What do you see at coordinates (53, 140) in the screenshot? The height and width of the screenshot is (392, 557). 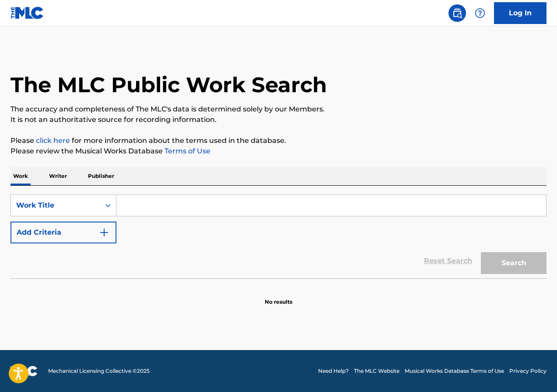 I see `a: click here` at bounding box center [53, 140].